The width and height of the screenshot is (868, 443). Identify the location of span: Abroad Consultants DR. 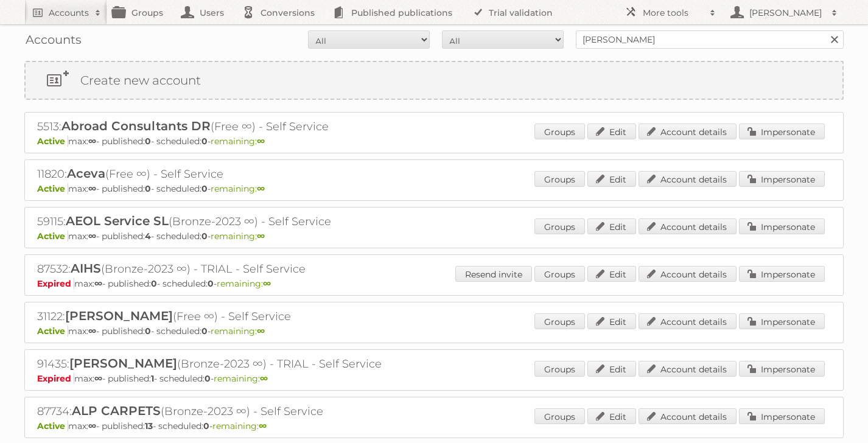
(136, 126).